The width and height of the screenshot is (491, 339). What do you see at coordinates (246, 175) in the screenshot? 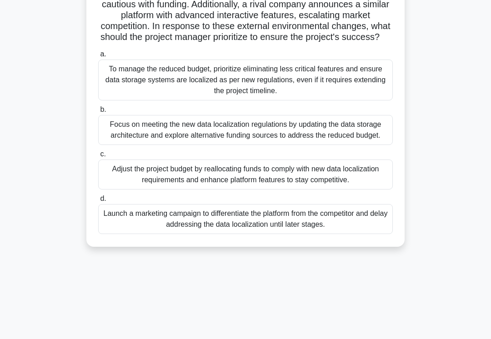
I see `div: Adjust the project budget by reallocating funds to comply with new data localization requirements...` at bounding box center [246, 175].